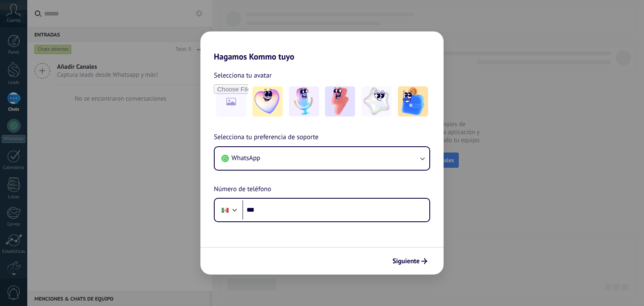 The height and width of the screenshot is (306, 644). I want to click on h2: Hagamos Kommo tuyo, so click(322, 46).